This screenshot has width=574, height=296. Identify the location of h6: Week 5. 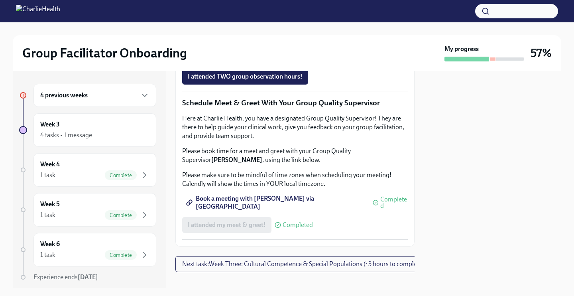
(50, 204).